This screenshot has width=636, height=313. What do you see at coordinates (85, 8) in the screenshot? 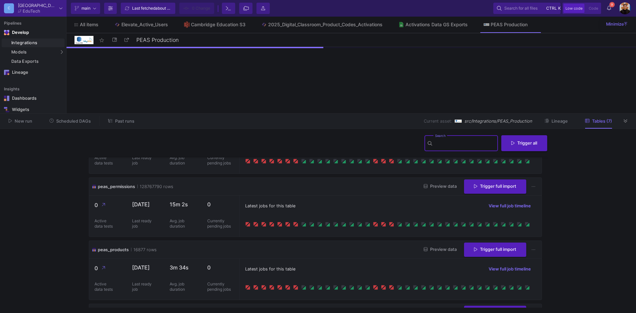
I see `button: main` at bounding box center [85, 8].